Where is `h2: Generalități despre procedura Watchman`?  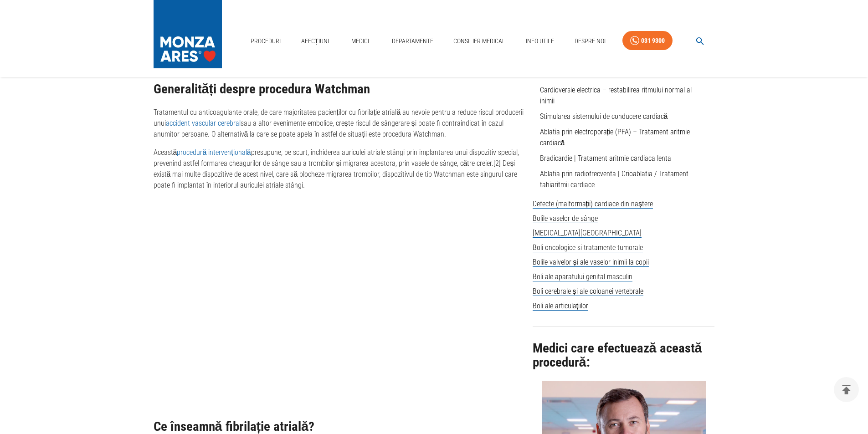 h2: Generalități despre procedura Watchman is located at coordinates (340, 89).